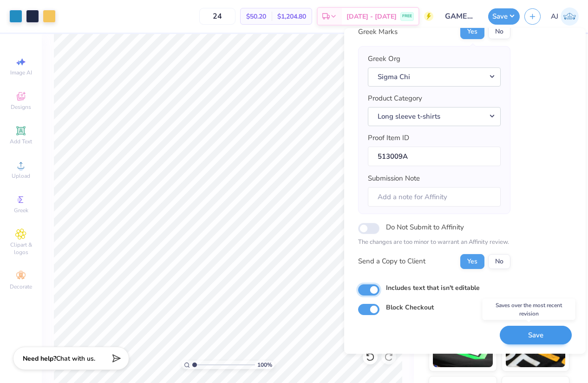 This screenshot has width=588, height=383. I want to click on span: Designs, so click(21, 107).